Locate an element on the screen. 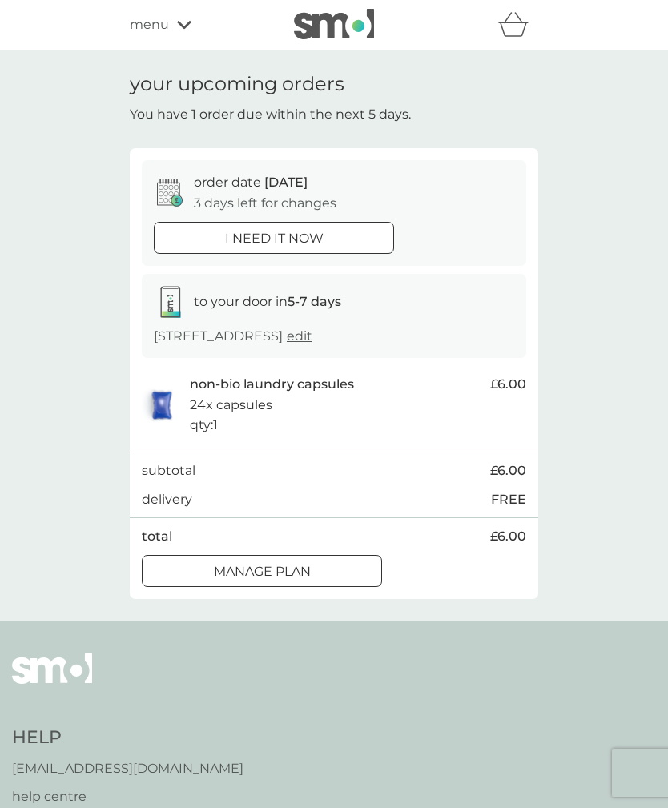 This screenshot has width=668, height=808. p: 3 days left for changes is located at coordinates (265, 204).